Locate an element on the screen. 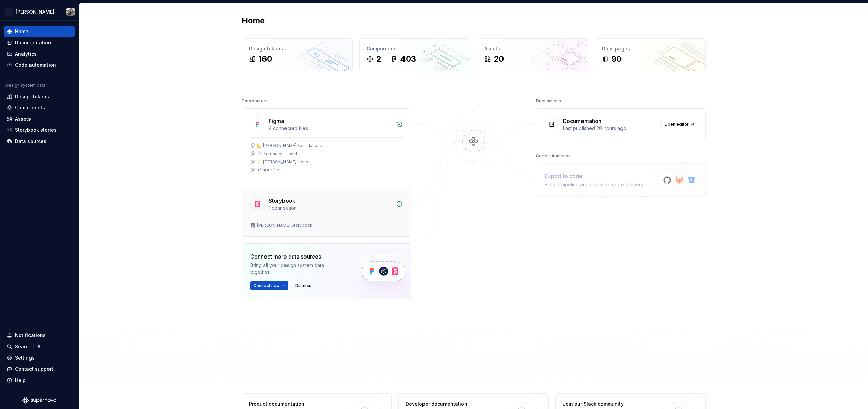 The image size is (868, 409). div: 4 connected files is located at coordinates (330, 129).